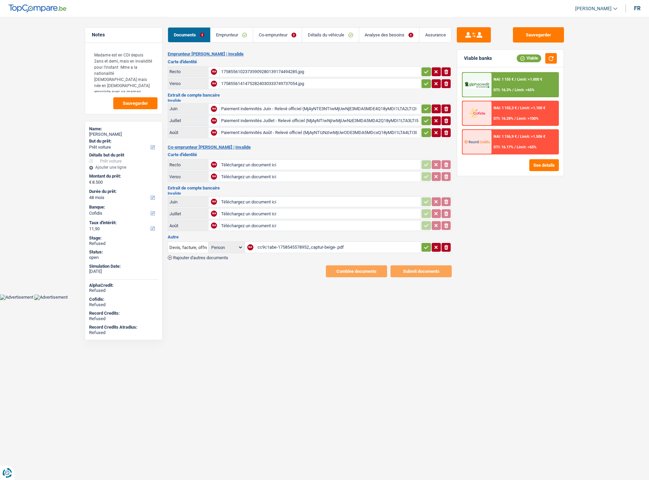  I want to click on img: Record Credits, so click(477, 141).